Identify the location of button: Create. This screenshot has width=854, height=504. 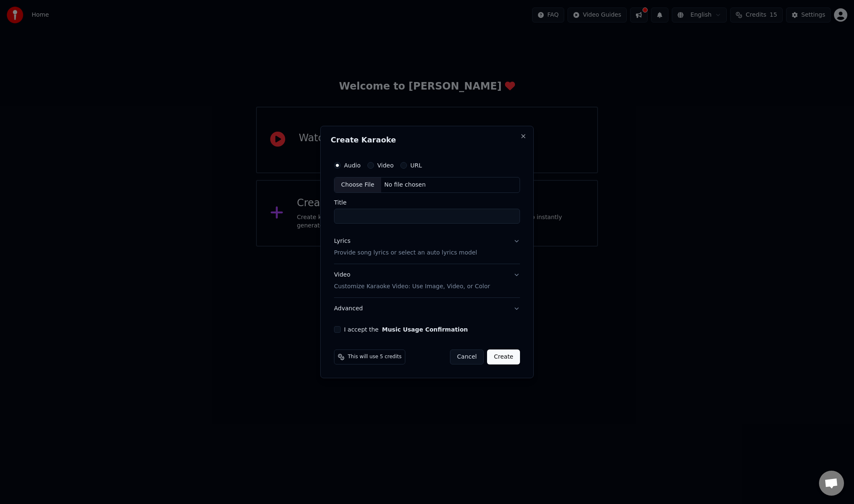
(503, 357).